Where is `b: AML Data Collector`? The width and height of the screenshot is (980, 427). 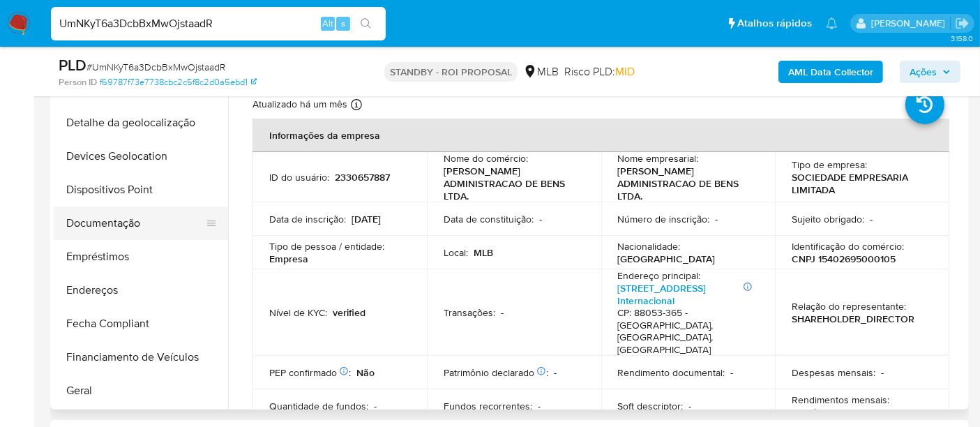 b: AML Data Collector is located at coordinates (830, 72).